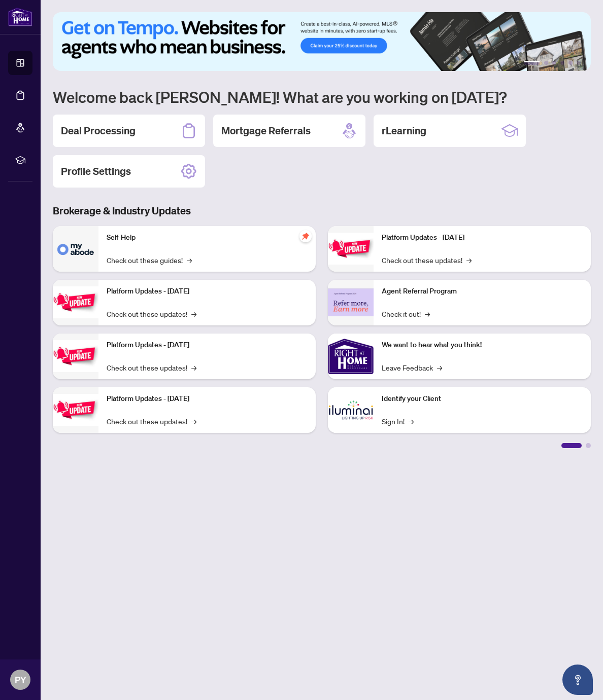  Describe the element at coordinates (532, 63) in the screenshot. I see `button: 1` at that location.